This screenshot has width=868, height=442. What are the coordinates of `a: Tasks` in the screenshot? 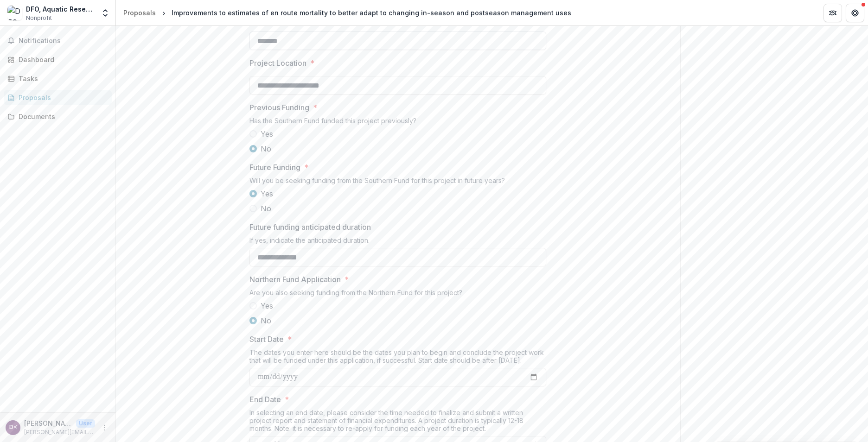 It's located at (57, 78).